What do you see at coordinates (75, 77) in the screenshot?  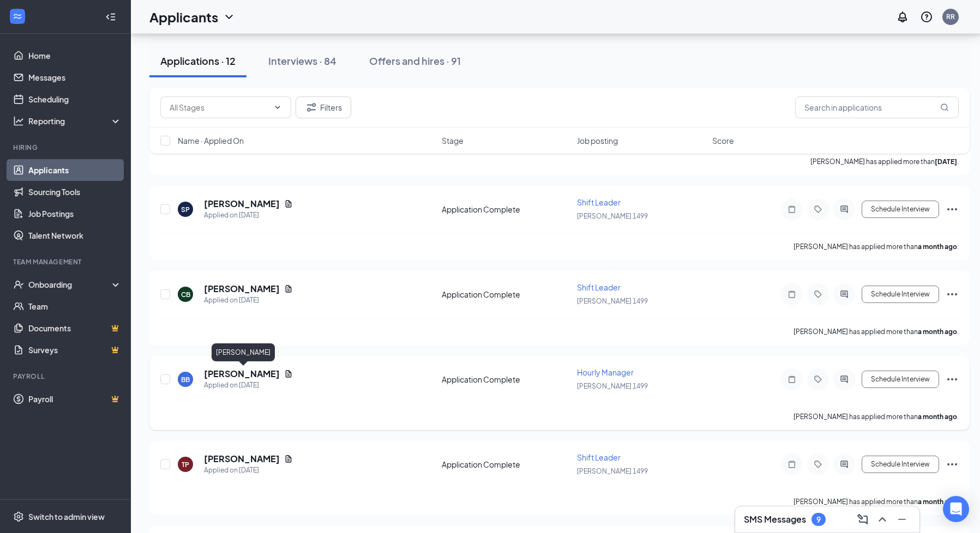 I see `a: Messages` at bounding box center [75, 77].